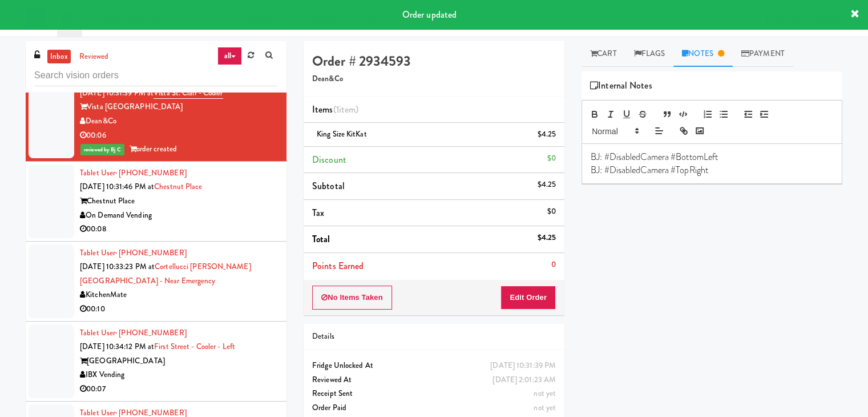 Image resolution: width=868 pixels, height=417 pixels. I want to click on div: 0, so click(553, 265).